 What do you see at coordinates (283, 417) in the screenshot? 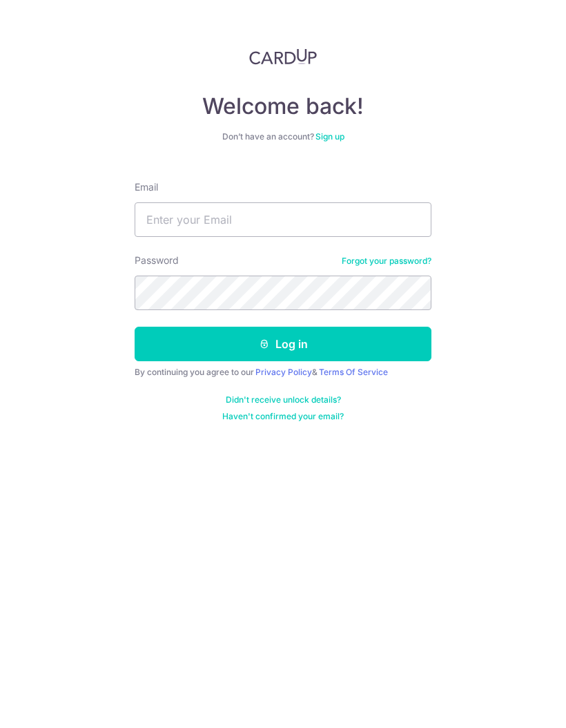
I see `a: Haven't confirmed your email?` at bounding box center [283, 417].